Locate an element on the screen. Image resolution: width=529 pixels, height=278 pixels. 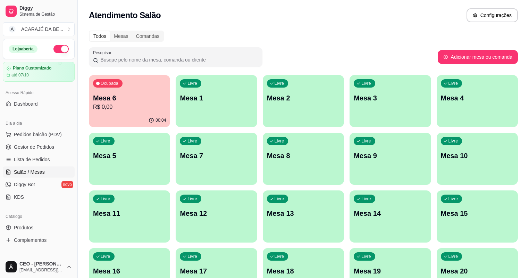
p: Mesa 4 is located at coordinates (478, 98).